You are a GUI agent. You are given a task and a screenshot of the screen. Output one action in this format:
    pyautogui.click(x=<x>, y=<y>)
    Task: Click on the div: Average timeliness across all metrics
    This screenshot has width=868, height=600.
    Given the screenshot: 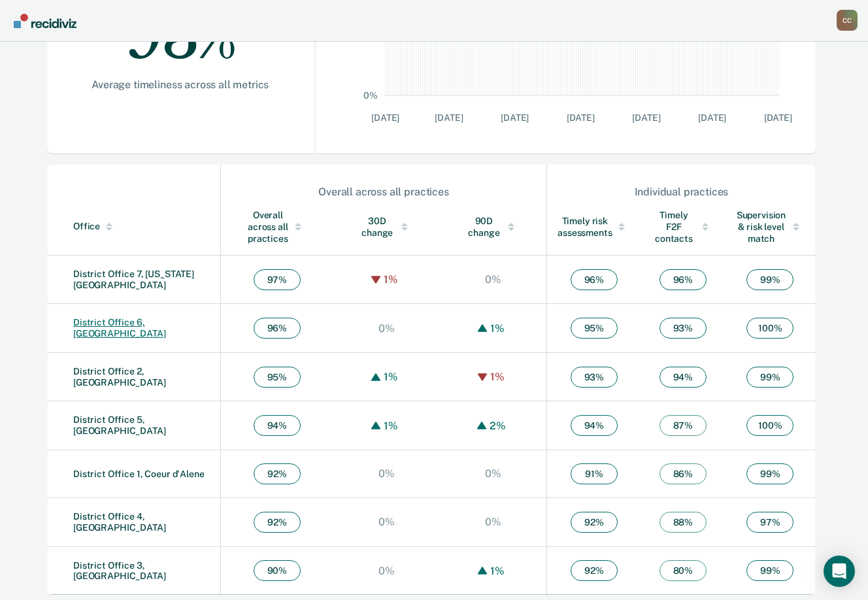 What is the action you would take?
    pyautogui.click(x=180, y=85)
    